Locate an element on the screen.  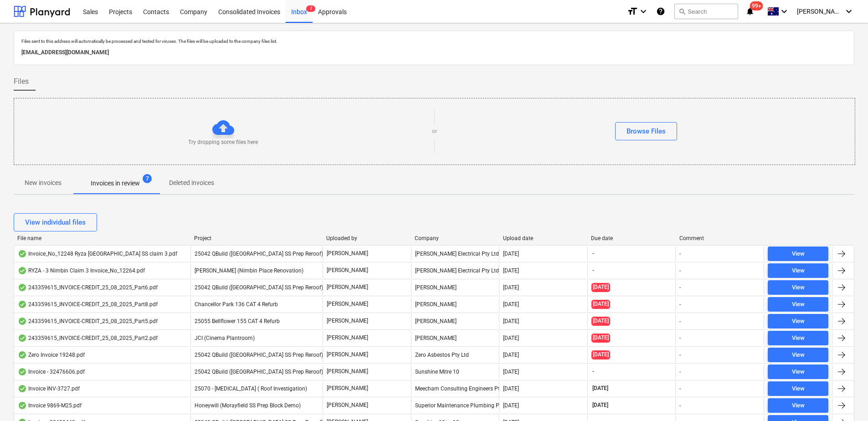
button: Search is located at coordinates (706, 11).